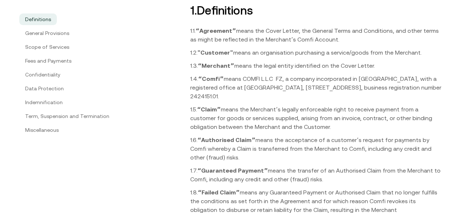  I want to click on p: 1.3. means the legal entity identified on the Cover Letter., so click(316, 66).